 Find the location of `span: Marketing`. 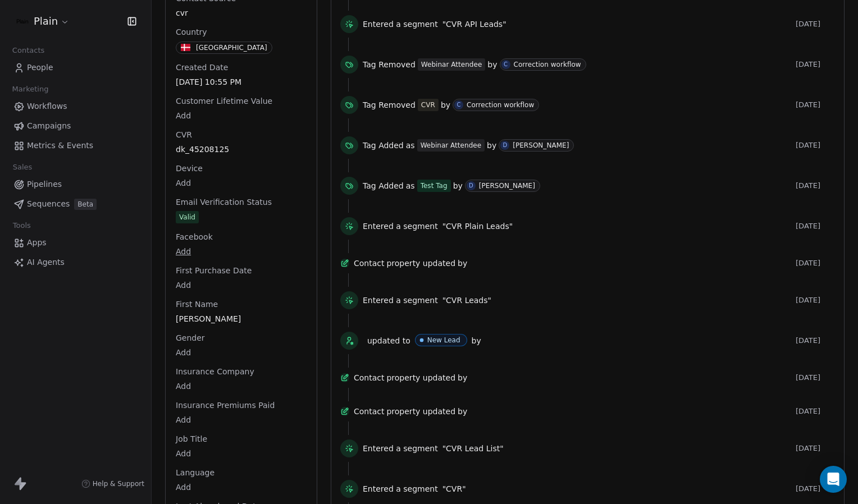

span: Marketing is located at coordinates (30, 89).